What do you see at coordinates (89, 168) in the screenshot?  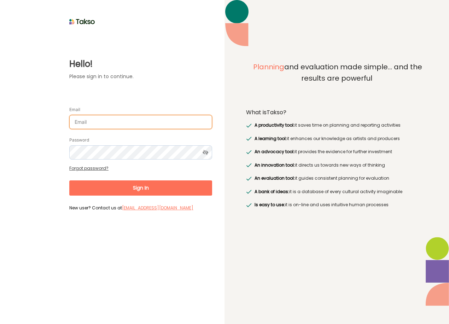 I see `a: Forgot password?` at bounding box center [89, 168].